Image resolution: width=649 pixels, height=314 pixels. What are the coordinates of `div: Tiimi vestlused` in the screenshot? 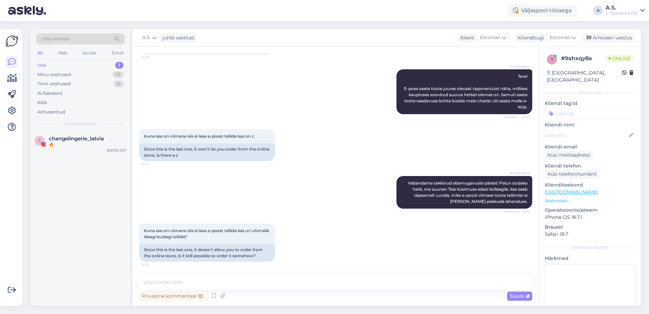 It's located at (54, 84).